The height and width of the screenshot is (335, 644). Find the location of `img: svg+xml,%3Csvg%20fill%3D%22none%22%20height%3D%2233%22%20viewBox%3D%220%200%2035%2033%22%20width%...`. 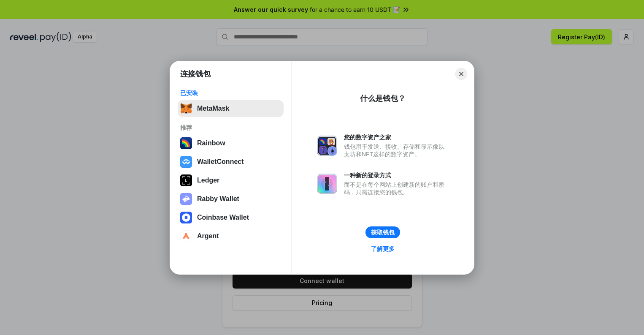

img: svg+xml,%3Csvg%20fill%3D%22none%22%20height%3D%2233%22%20viewBox%3D%220%200%2035%2033%22%20width%... is located at coordinates (186, 109).